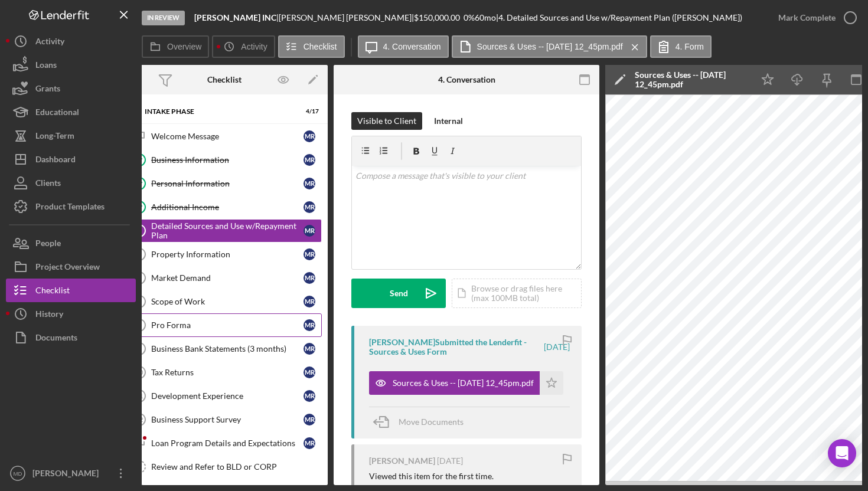 The image size is (868, 491). What do you see at coordinates (224, 278) in the screenshot?
I see `a: Market DemandMR` at bounding box center [224, 278].